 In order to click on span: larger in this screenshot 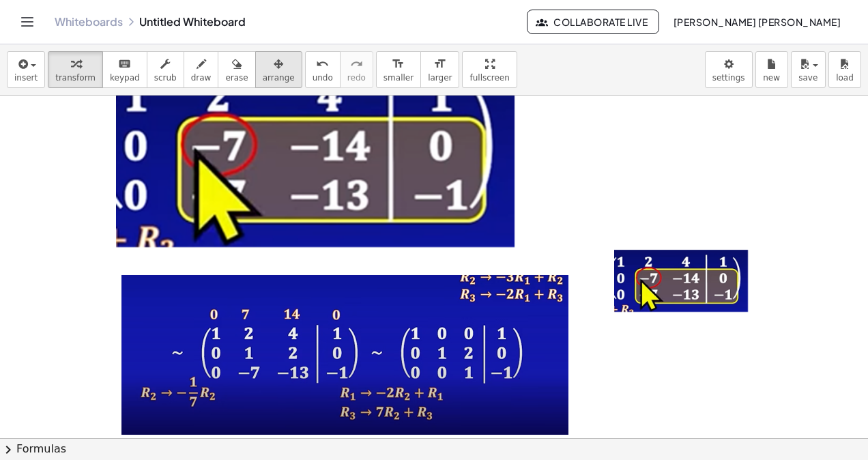, I will do `click(439, 78)`.